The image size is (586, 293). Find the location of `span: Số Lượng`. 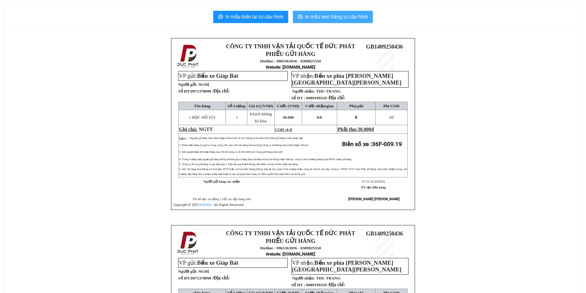

span: Số Lượng is located at coordinates (237, 106).